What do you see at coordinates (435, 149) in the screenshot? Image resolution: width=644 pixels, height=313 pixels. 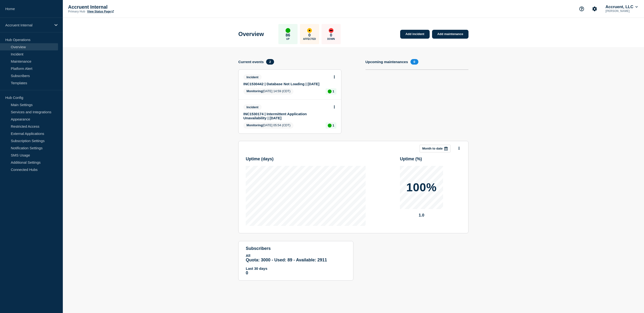 I see `button: Month to date` at bounding box center [435, 149].